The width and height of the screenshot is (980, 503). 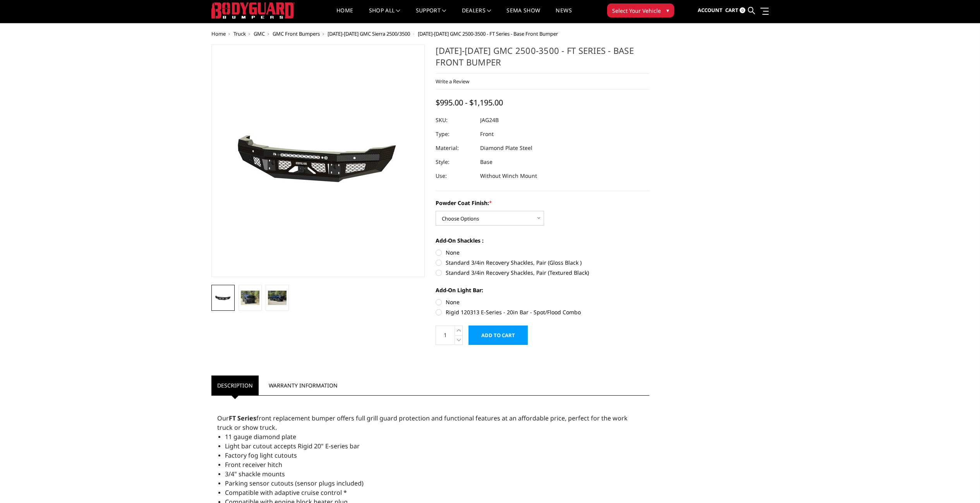 I want to click on span: Our front replacement bumper offers full grill guard protection and functional features at an aff..., so click(x=423, y=423).